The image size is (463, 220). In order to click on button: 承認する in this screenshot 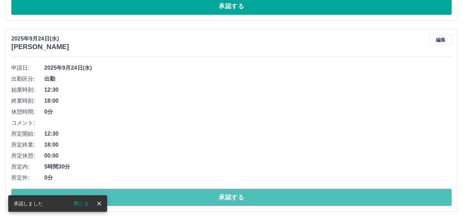, I will do `click(231, 197)`.